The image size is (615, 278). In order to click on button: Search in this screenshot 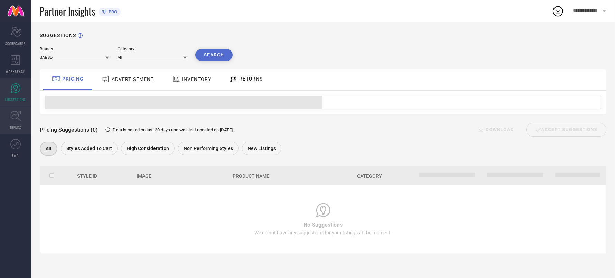, I will do `click(214, 55)`.